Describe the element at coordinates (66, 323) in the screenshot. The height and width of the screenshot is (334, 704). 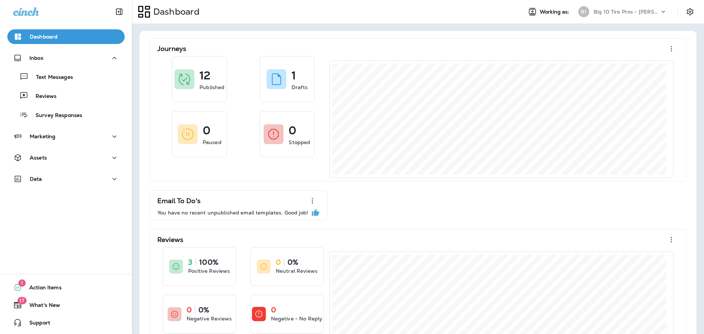
I see `button: Support` at that location.